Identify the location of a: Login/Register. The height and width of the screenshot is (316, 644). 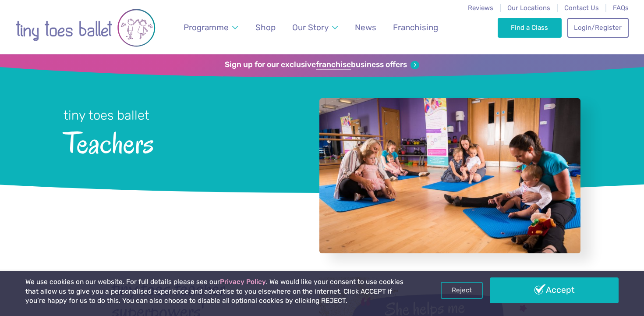
(598, 27).